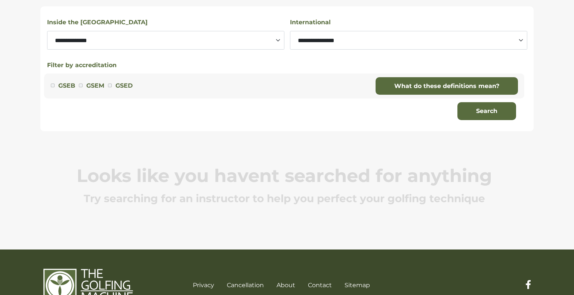 The height and width of the screenshot is (295, 574). Describe the element at coordinates (310, 22) in the screenshot. I see `label: International` at that location.